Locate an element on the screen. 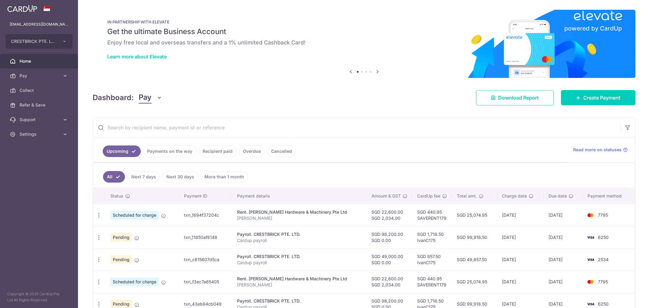 Image resolution: width=650 pixels, height=308 pixels. a: Next 30 days is located at coordinates (180, 177).